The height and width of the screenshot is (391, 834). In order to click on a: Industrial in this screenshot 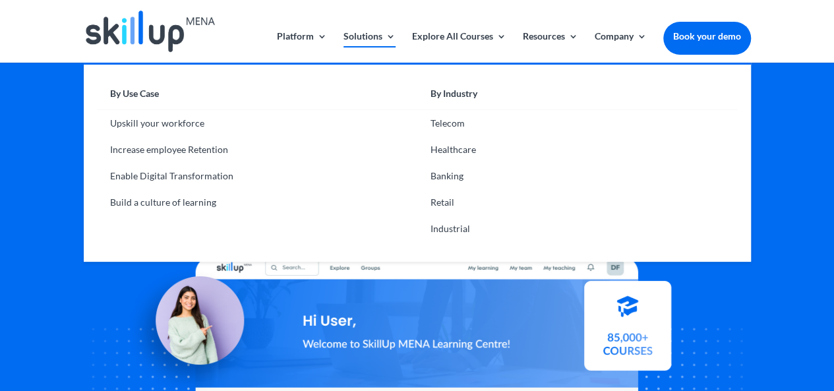, I will do `click(577, 229)`.